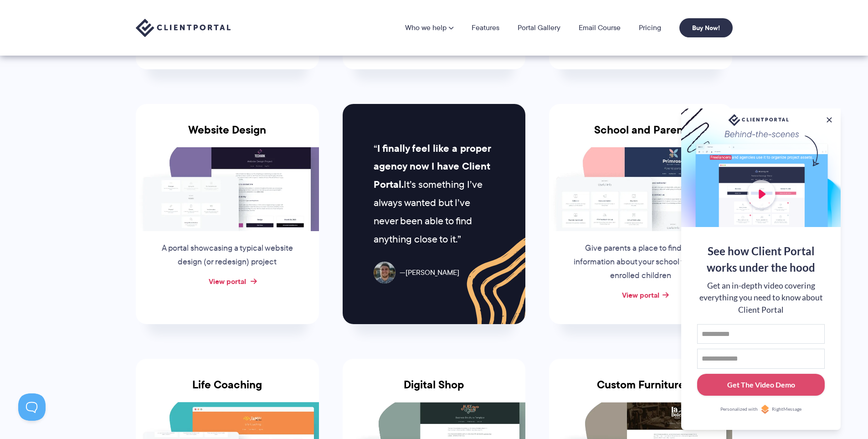 The image size is (868, 439). Describe the element at coordinates (761, 385) in the screenshot. I see `button: Get The Video Demo` at that location.